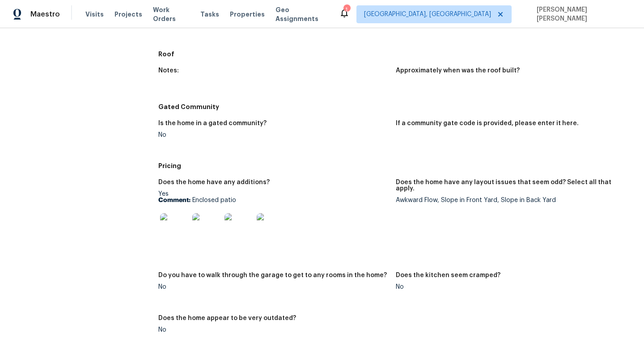  Describe the element at coordinates (227, 319) in the screenshot. I see `h5: Does the home appear to be very outdated?` at that location.